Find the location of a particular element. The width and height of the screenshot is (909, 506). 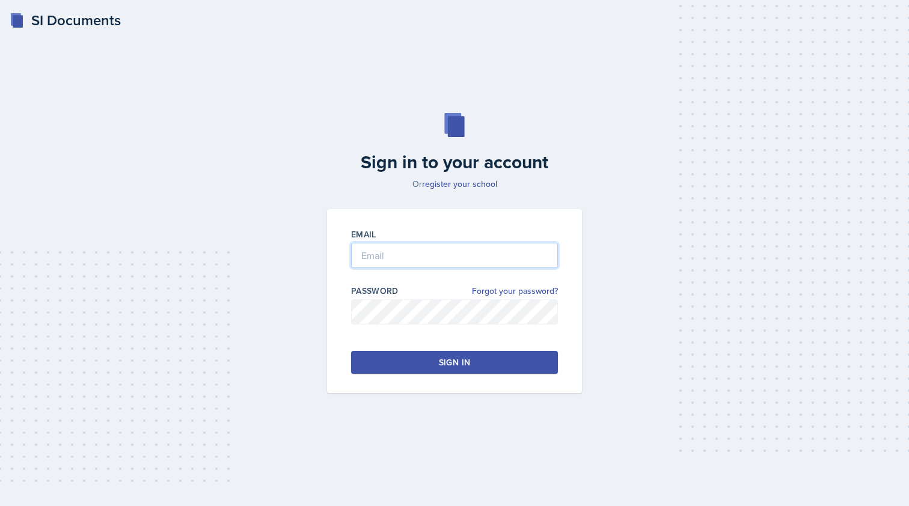

h2: Sign in to your account is located at coordinates (455, 162).